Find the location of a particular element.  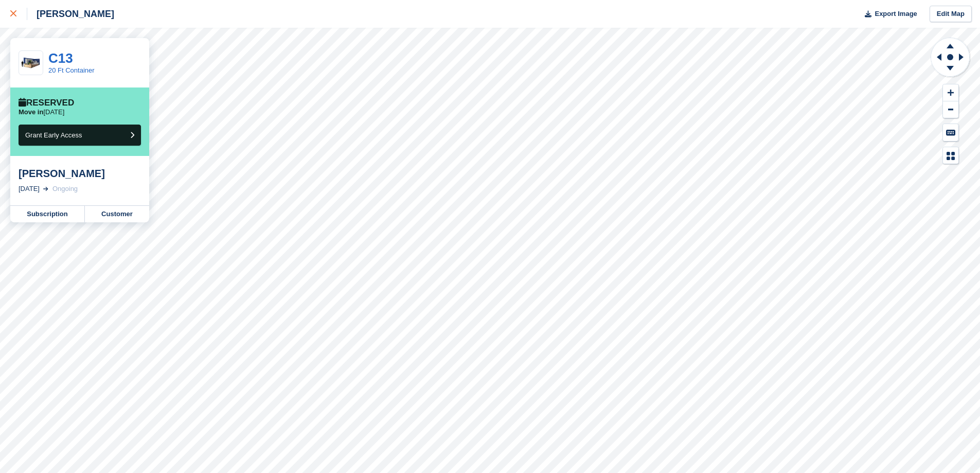

img: arrow-right-light-icn-cde0832a797a2874e46488d9cf13f60e5c3a73dbe684e267c42b8395dfbc2abf.svg is located at coordinates (46, 189).